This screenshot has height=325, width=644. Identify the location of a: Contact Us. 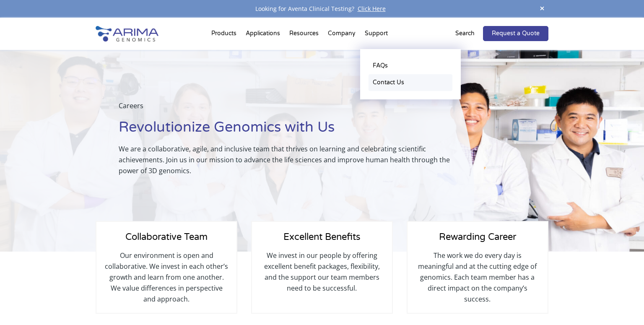
(411, 83).